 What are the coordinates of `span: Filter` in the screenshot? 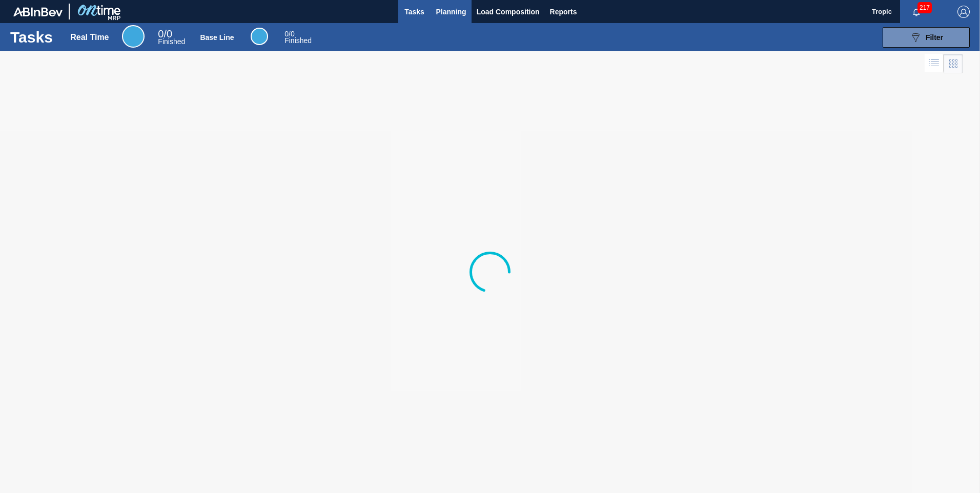 It's located at (934, 38).